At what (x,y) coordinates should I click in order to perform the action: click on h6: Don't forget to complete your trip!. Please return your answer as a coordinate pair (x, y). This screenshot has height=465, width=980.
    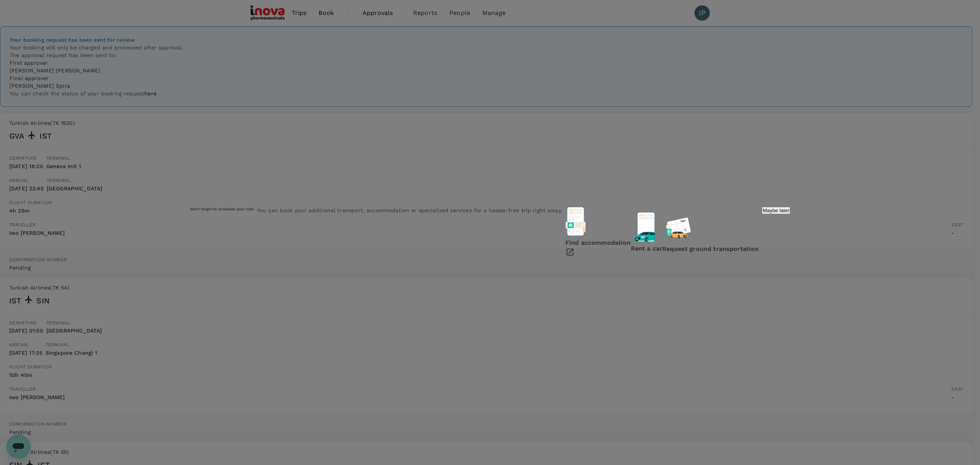
    Looking at the image, I should click on (221, 209).